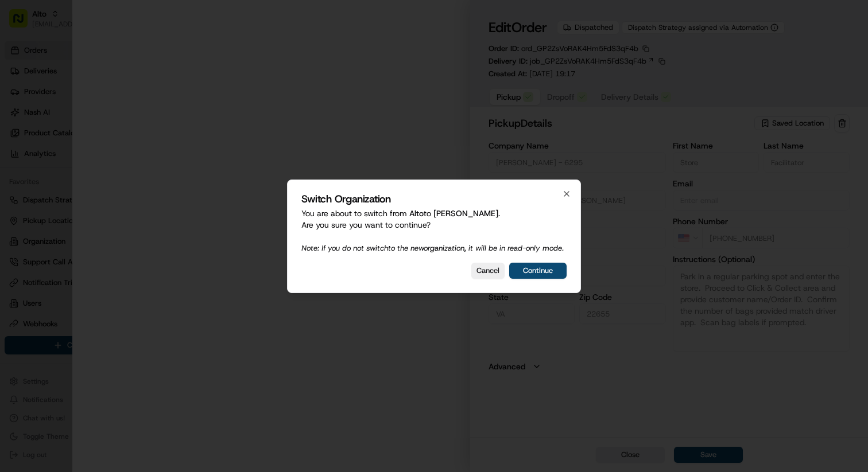 The width and height of the screenshot is (868, 472). What do you see at coordinates (537, 271) in the screenshot?
I see `button: Continue` at bounding box center [537, 271].